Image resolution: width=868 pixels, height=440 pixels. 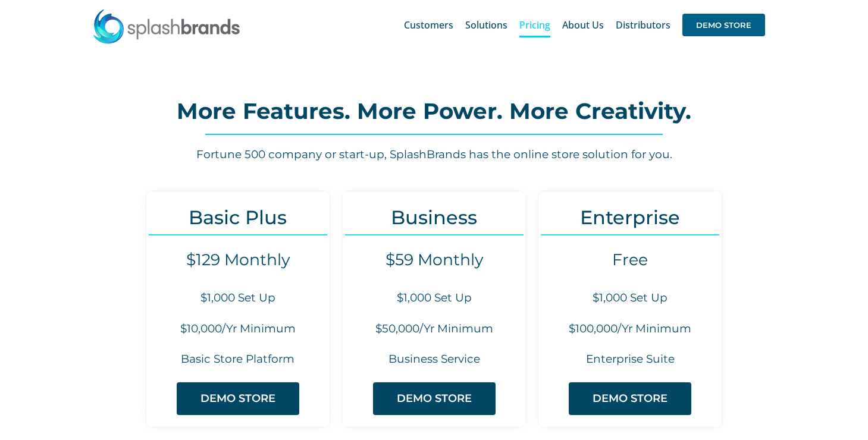 What do you see at coordinates (428, 25) in the screenshot?
I see `a: Customers` at bounding box center [428, 25].